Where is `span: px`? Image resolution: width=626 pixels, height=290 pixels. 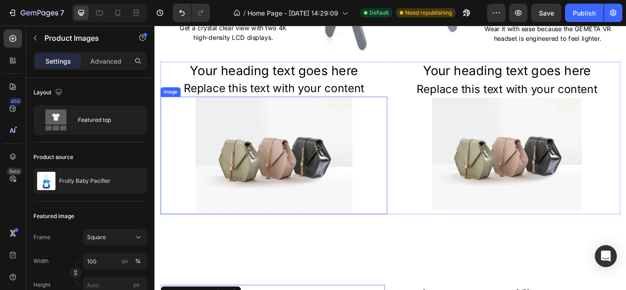 span: px is located at coordinates (137, 285).